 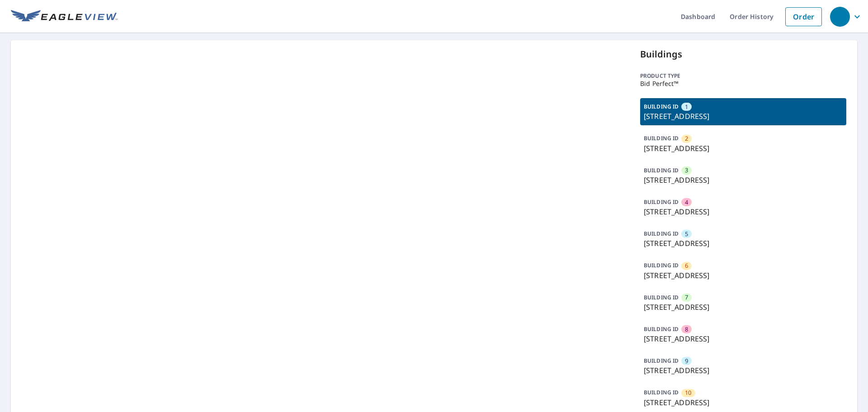 What do you see at coordinates (686, 139) in the screenshot?
I see `span: 2` at bounding box center [686, 139].